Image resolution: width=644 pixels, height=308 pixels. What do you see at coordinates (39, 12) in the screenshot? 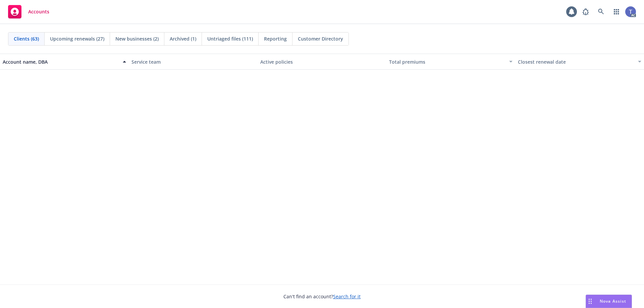
I see `span: Accounts` at bounding box center [39, 12].